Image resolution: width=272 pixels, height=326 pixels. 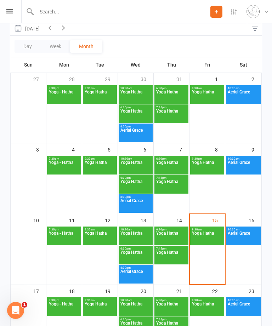 I want to click on div: 20, so click(x=147, y=291).